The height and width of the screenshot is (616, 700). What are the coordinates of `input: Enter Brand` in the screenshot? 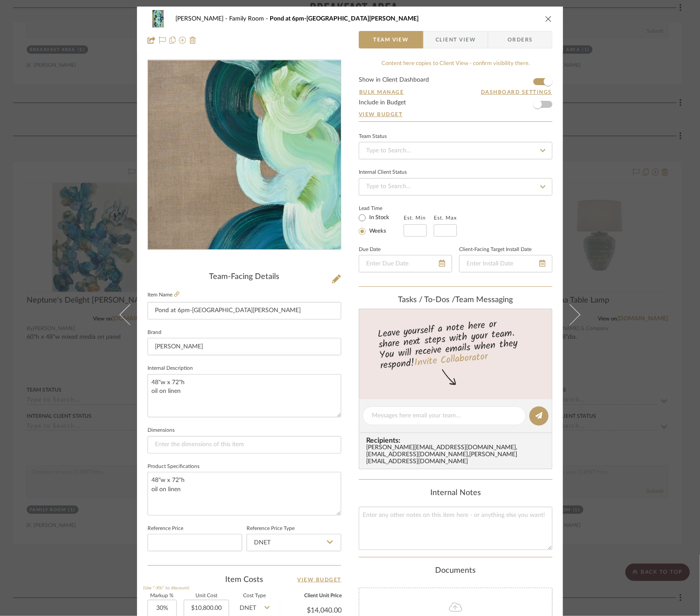 It's located at (245, 347).